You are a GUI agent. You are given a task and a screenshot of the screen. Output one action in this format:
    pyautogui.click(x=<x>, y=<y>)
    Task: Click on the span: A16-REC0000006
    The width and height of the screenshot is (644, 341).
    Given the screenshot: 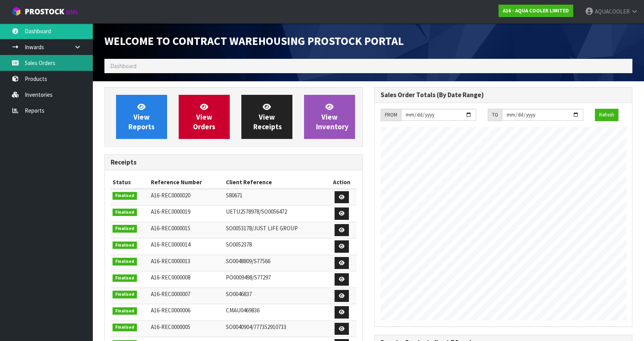 What is the action you would take?
    pyautogui.click(x=171, y=310)
    